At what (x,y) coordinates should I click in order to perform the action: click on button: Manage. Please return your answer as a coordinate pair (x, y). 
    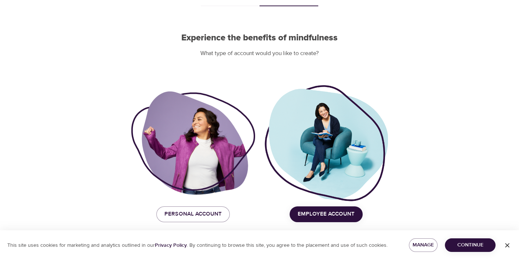
    Looking at the image, I should click on (423, 245).